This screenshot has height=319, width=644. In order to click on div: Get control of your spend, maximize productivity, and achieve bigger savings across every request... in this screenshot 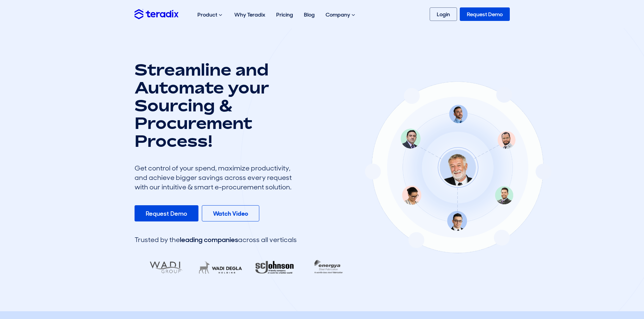, I will do `click(216, 178)`.